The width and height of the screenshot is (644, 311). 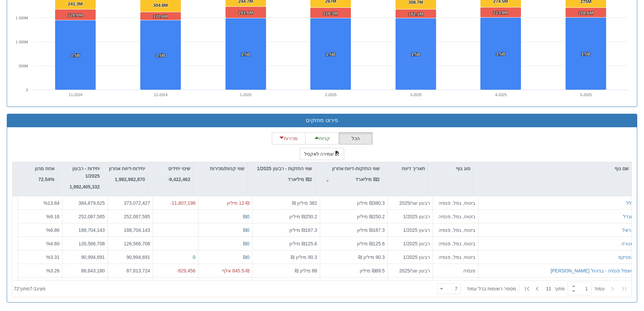 What do you see at coordinates (46, 179) in the screenshot?
I see `font: 72.54%` at bounding box center [46, 179].